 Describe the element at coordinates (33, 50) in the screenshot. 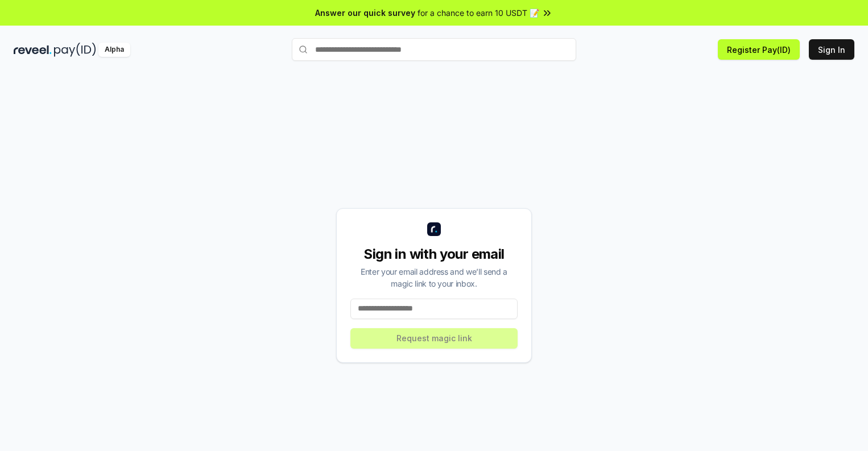

I see `img: reveel_dark` at that location.